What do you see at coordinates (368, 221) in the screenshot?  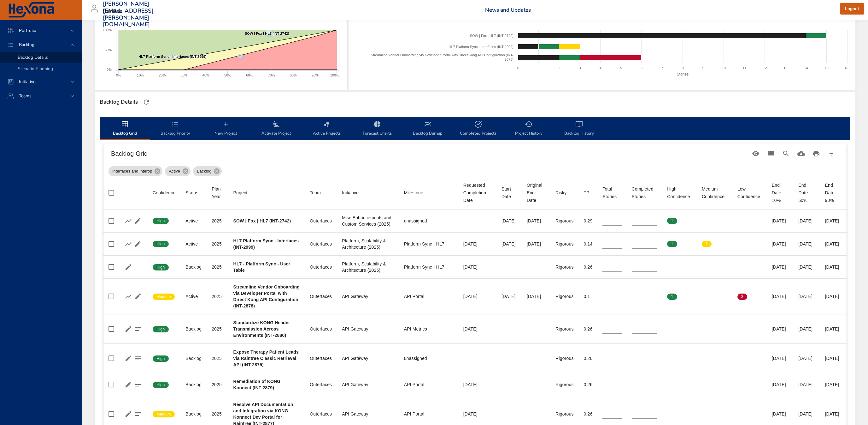 I see `div: Misc Enhancements and Custom Services (2025)` at bounding box center [368, 221].